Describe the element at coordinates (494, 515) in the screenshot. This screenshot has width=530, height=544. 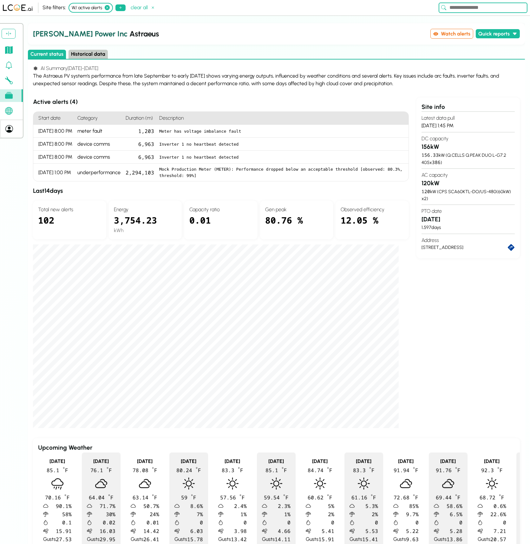
I see `span: 22.6 %` at that location.